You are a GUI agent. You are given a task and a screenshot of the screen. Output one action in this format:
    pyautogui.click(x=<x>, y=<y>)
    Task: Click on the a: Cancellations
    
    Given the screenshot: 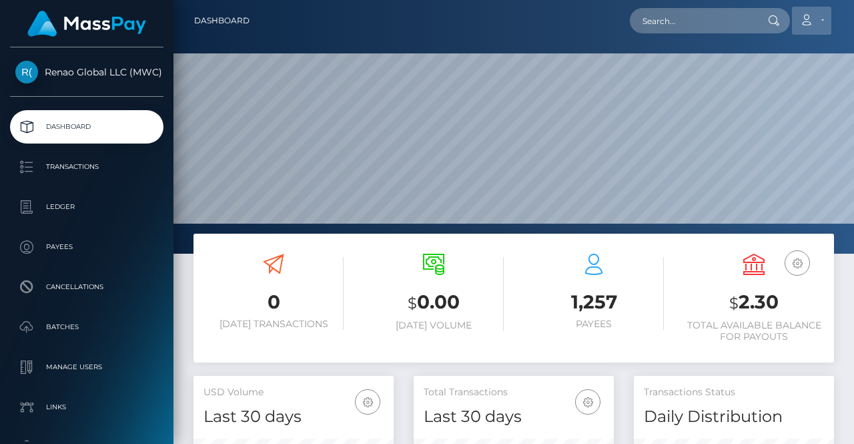 What is the action you would take?
    pyautogui.click(x=87, y=287)
    